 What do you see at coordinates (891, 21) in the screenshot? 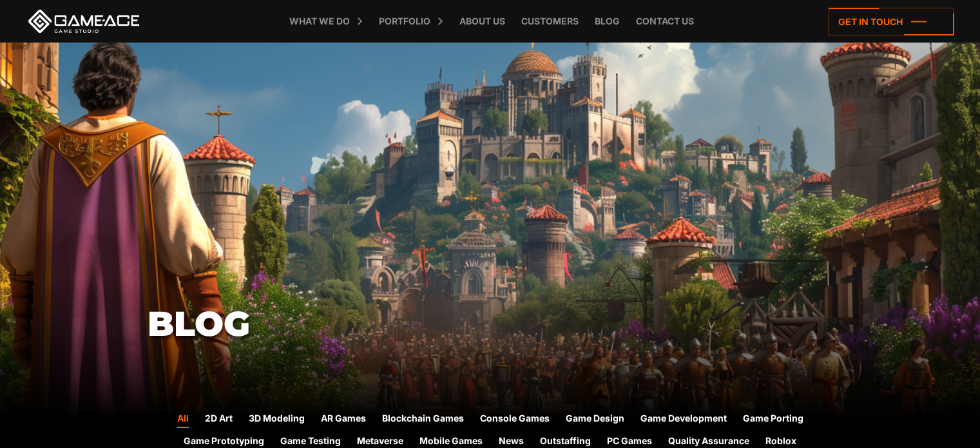
I see `a: Get in touch` at bounding box center [891, 21].